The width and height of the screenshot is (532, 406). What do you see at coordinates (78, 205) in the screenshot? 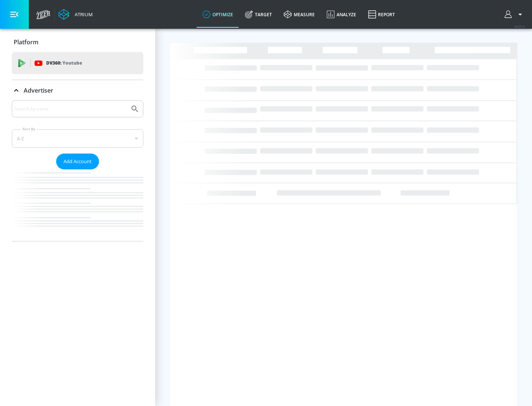
I see `nav: list of Advertiser` at bounding box center [78, 205].